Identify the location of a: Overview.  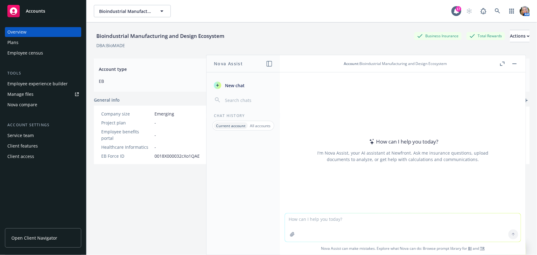
(43, 32).